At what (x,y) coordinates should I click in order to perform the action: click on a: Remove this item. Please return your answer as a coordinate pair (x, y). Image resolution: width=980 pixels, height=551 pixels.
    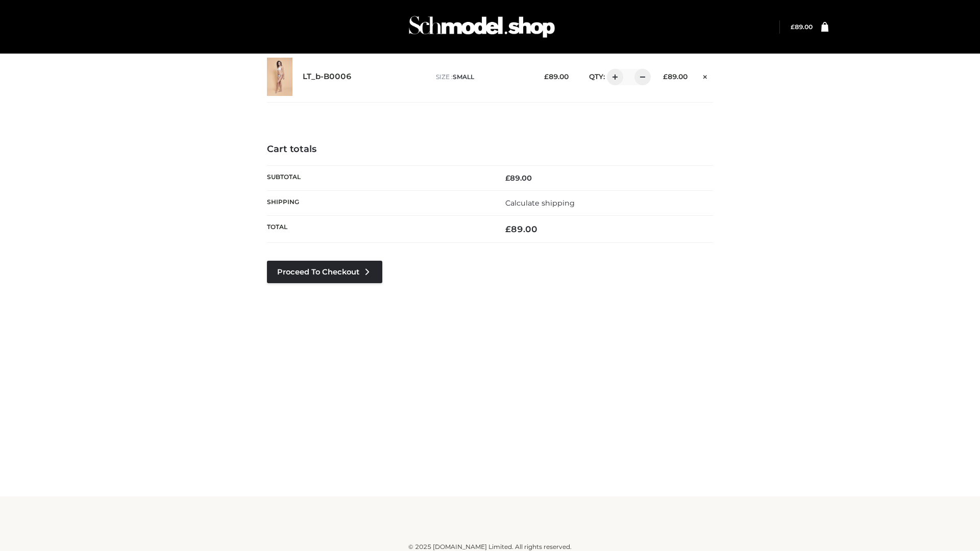
    Looking at the image, I should click on (705, 75).